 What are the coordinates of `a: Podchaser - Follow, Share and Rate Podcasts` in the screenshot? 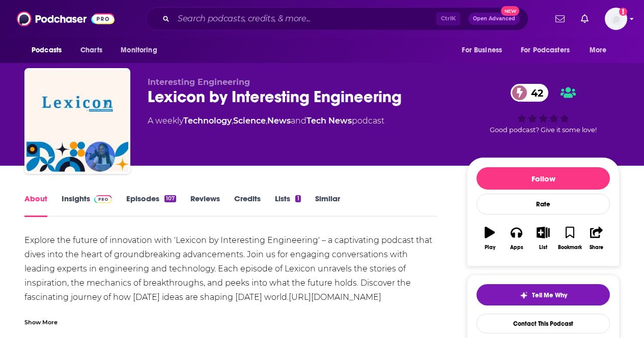 It's located at (66, 19).